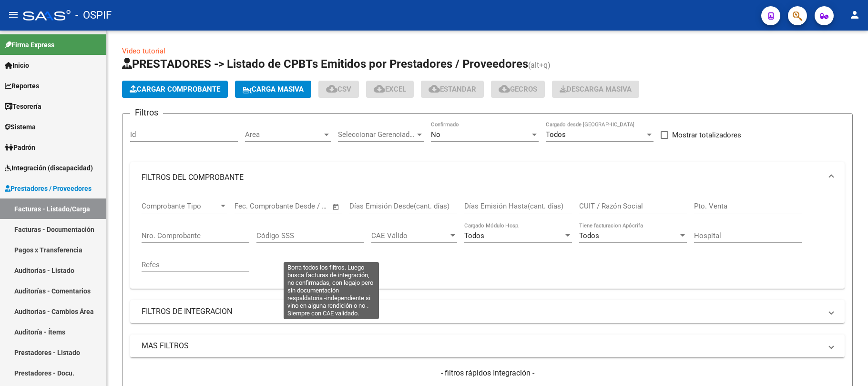 The width and height of the screenshot is (868, 386). Describe the element at coordinates (175, 89) in the screenshot. I see `button: Cargar Comprobante` at that location.